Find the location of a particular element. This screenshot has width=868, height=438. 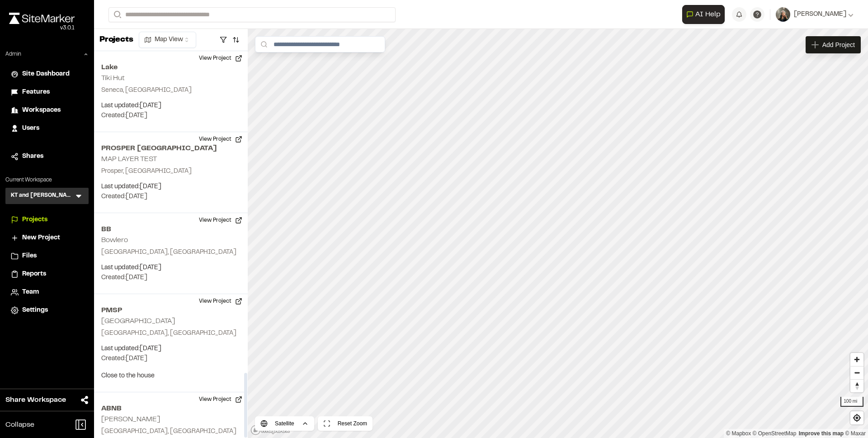

span: Collapse is located at coordinates (20, 425).